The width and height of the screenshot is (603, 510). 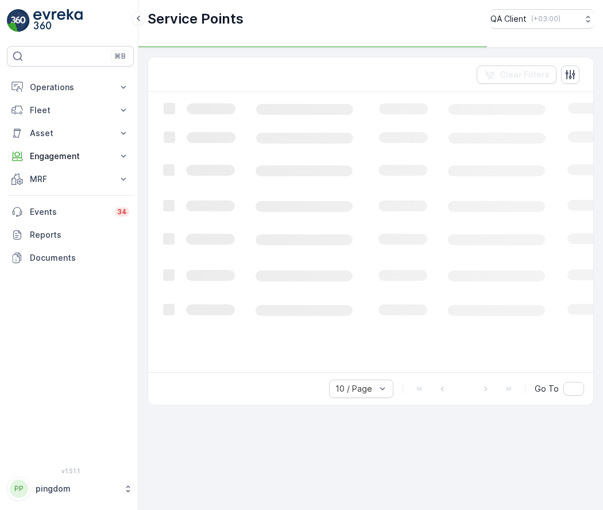 What do you see at coordinates (70, 156) in the screenshot?
I see `button: Engagement` at bounding box center [70, 156].